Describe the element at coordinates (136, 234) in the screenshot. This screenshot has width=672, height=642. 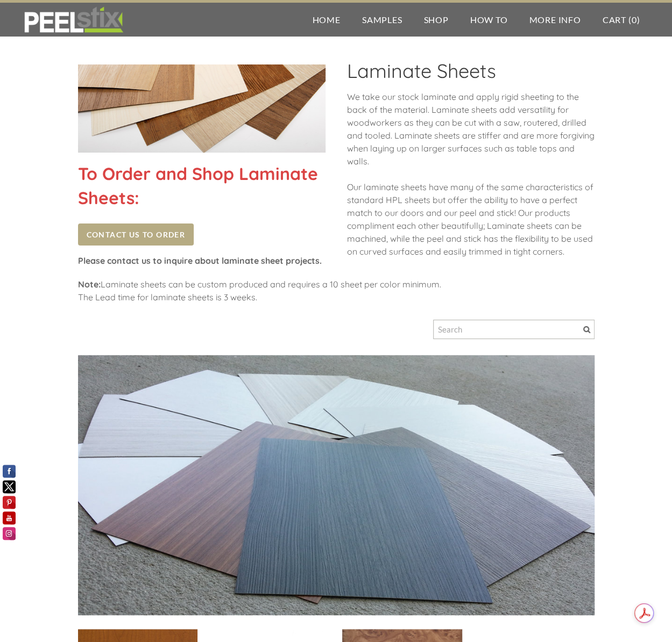
I see `a: Contact Us to Order` at that location.